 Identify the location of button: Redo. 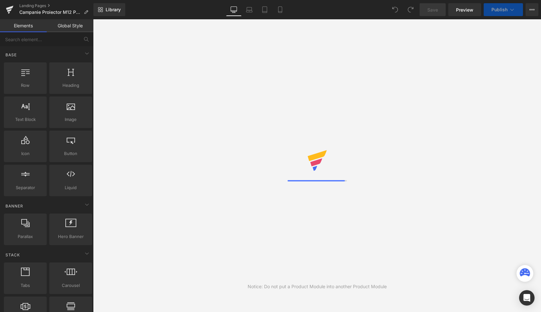
(411, 10).